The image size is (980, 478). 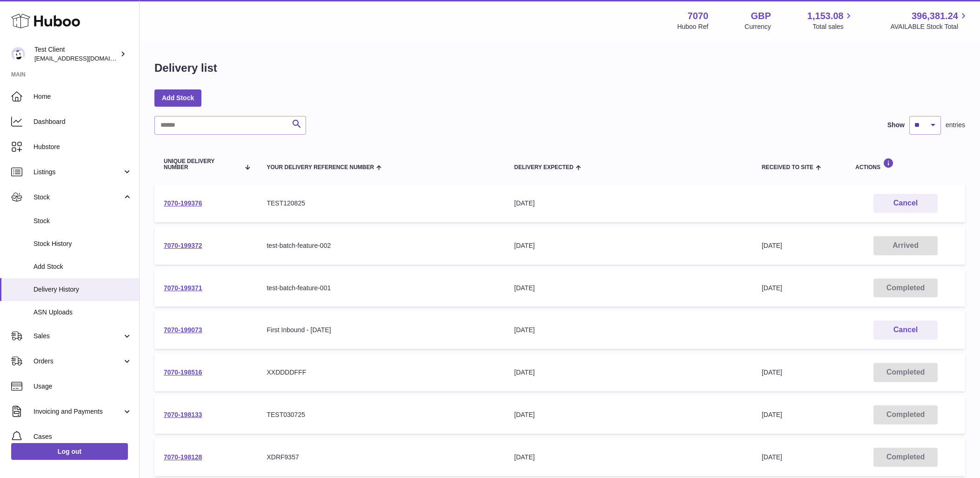 I want to click on a: 7070-199376, so click(x=183, y=203).